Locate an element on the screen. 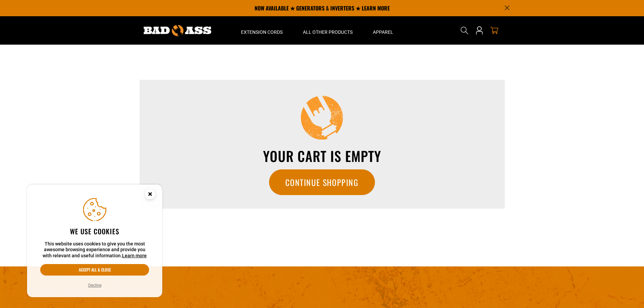 This screenshot has width=644, height=308. summary: Apparel is located at coordinates (383, 30).